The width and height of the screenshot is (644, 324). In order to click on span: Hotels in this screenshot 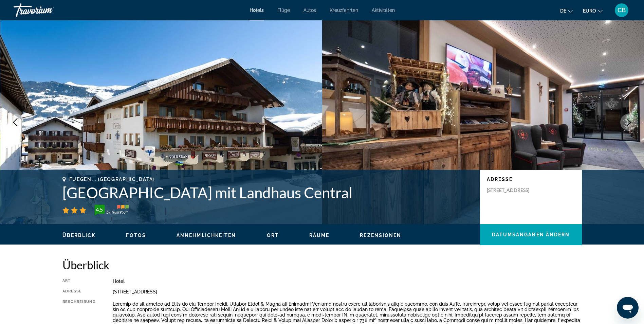, I will do `click(257, 10)`.